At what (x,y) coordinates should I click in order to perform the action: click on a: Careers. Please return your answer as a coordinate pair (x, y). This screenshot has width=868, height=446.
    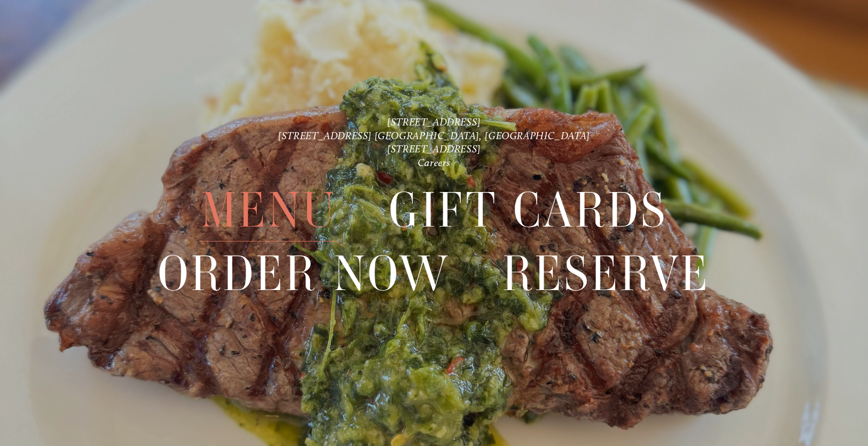
    Looking at the image, I should click on (434, 162).